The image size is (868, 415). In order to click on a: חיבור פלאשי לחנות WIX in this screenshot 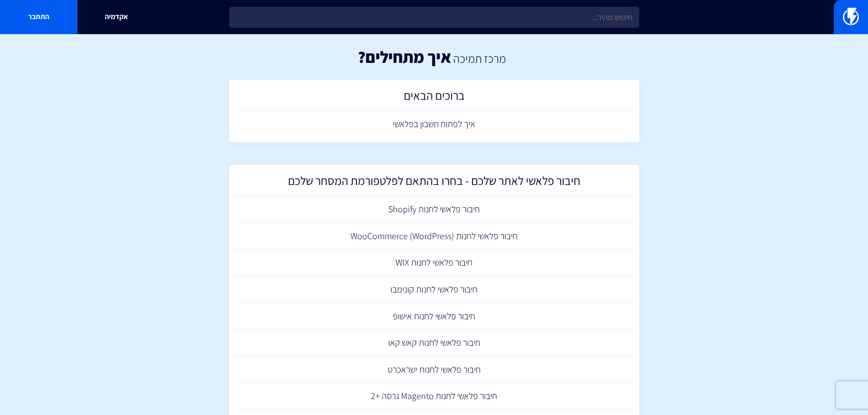, I will do `click(434, 262)`.